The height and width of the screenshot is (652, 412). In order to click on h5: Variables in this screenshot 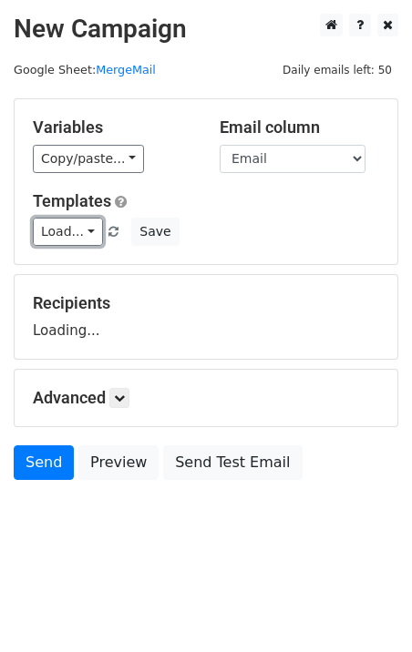, I will do `click(112, 127)`.